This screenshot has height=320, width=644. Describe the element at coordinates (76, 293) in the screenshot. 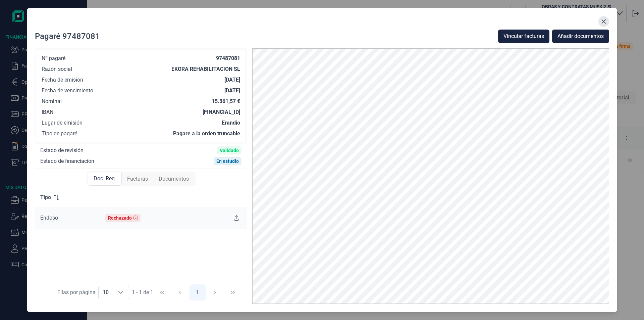

I see `div: Filas por página` at that location.